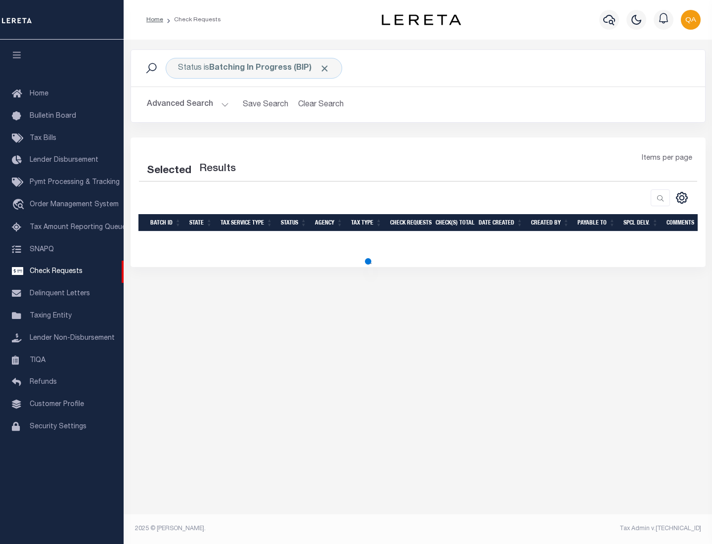  What do you see at coordinates (43, 138) in the screenshot?
I see `span: Tax Bills` at bounding box center [43, 138].